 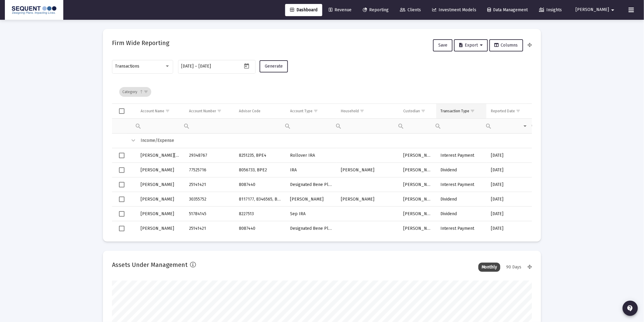 What do you see at coordinates (311, 111) in the screenshot?
I see `td: Column Account Type` at bounding box center [311, 111].